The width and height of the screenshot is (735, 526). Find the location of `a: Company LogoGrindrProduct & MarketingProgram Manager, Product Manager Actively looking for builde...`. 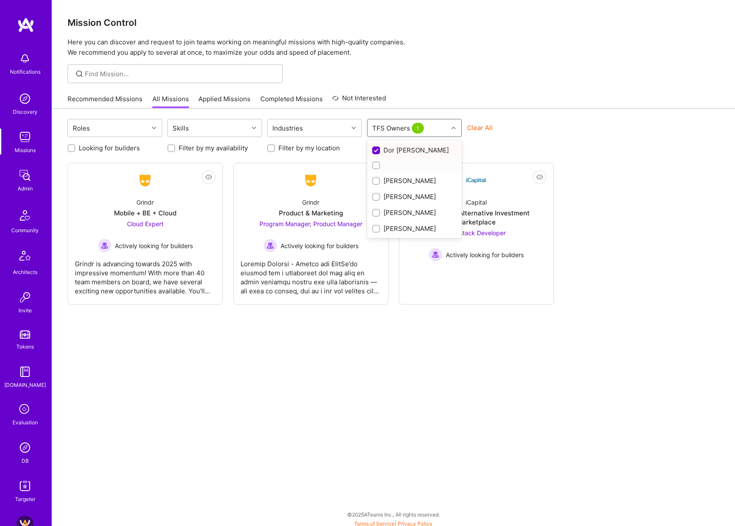

a: Company LogoGrindrProduct & MarketingProgram Manager, Product Manager Actively looking for builde... is located at coordinates (311, 233).